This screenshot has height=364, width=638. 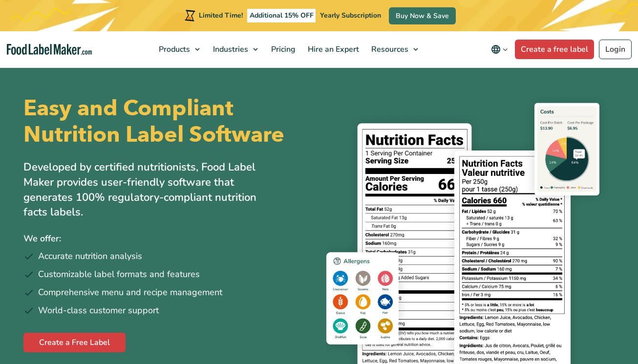 What do you see at coordinates (119, 274) in the screenshot?
I see `span: Customizable label formats and features` at bounding box center [119, 274].